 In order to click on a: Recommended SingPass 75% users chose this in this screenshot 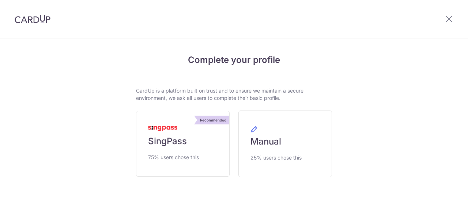, I will do `click(183, 144)`.